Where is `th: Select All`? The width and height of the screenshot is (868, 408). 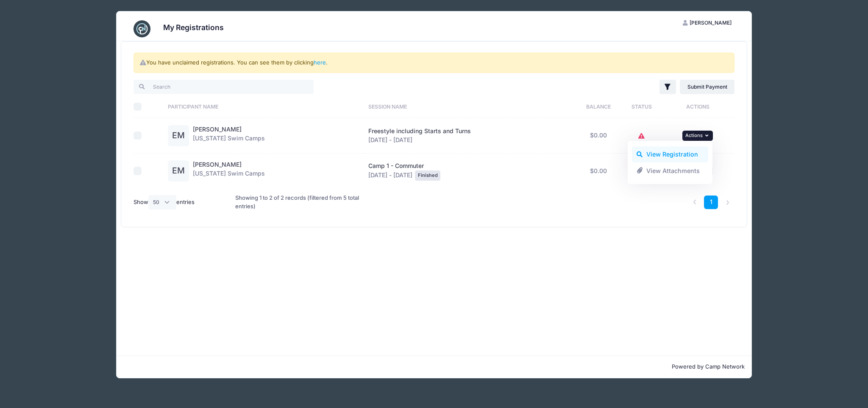
th: Select All is located at coordinates (148, 106).